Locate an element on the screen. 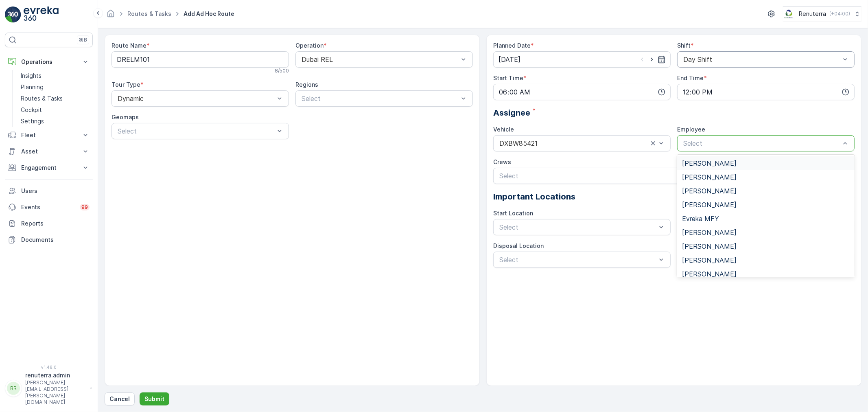  p: 8 / 500 is located at coordinates (282, 71).